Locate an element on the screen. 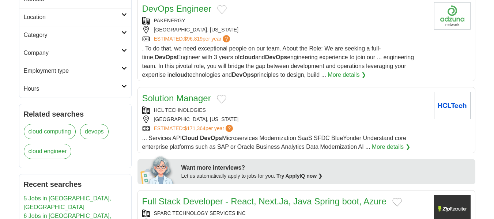  span: $96,819 is located at coordinates (193, 39).